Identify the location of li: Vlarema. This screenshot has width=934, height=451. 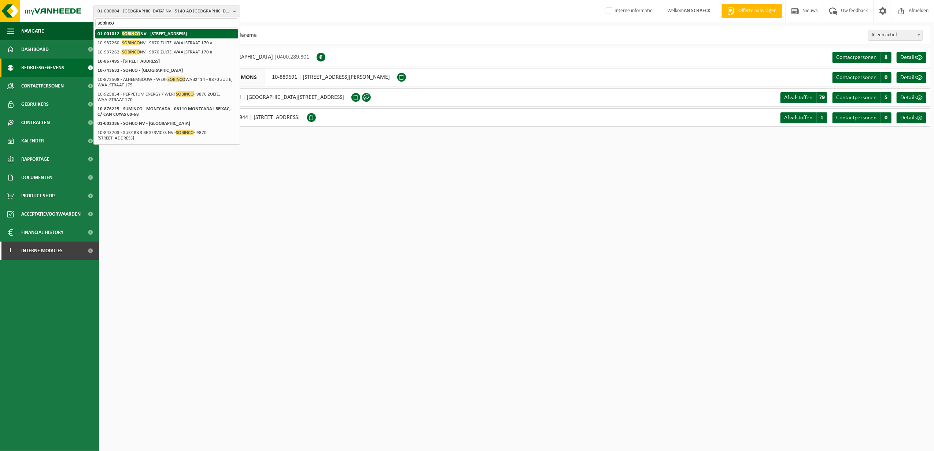
(240, 35).